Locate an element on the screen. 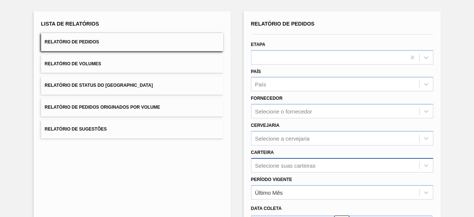  div: Selecione a cervejaria is located at coordinates (282, 138).